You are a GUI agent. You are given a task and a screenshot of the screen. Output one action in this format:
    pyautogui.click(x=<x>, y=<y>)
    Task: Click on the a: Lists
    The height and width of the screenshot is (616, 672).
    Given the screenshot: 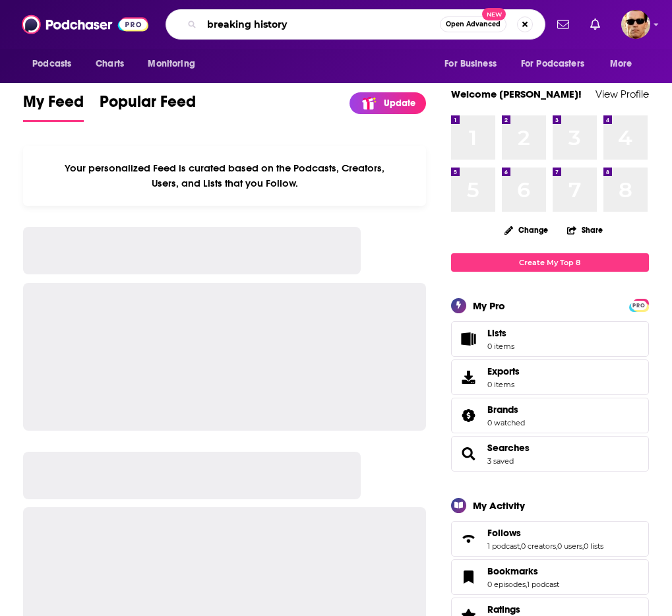 What is the action you would take?
    pyautogui.click(x=550, y=340)
    